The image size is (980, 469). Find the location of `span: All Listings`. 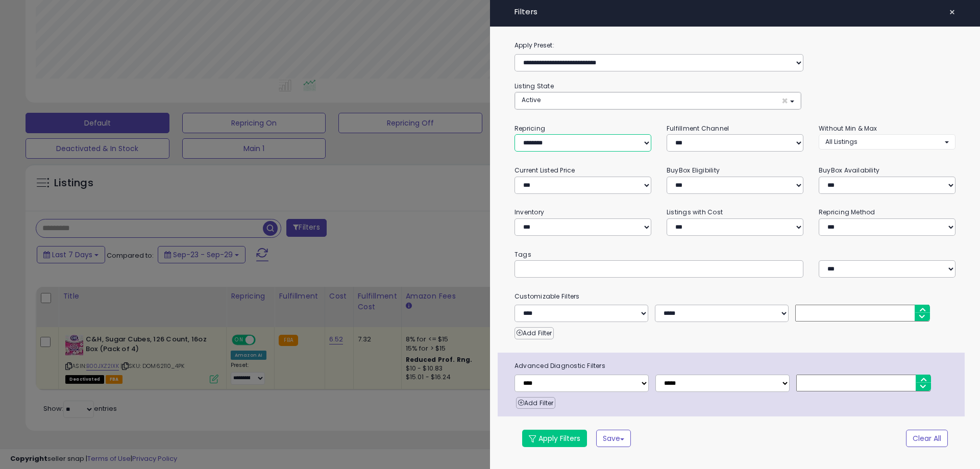

span: All Listings is located at coordinates (841, 142).